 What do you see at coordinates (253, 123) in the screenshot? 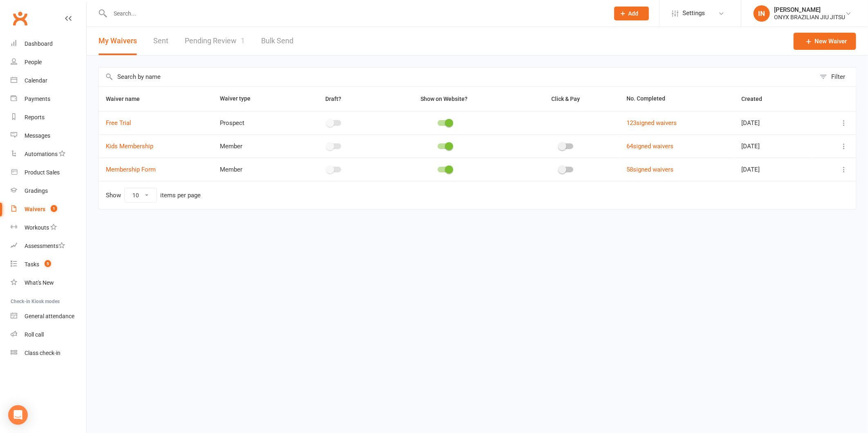
I see `td: Prospect` at bounding box center [253, 123].